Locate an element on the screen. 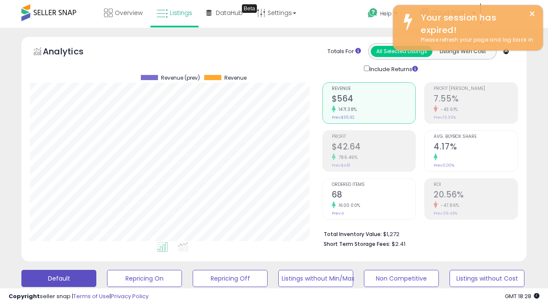 This screenshot has width=548, height=305. b: Total Inventory Value: is located at coordinates (353, 234).